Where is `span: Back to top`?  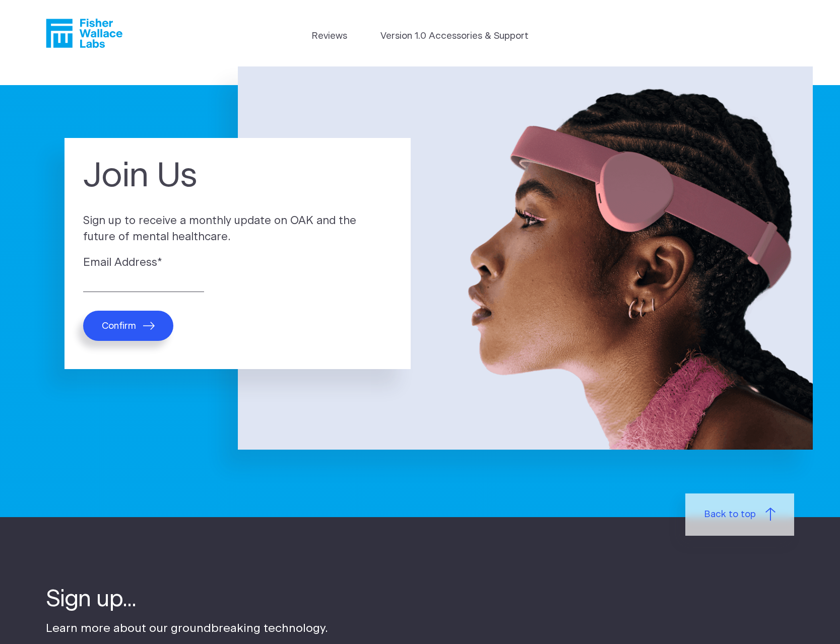 span: Back to top is located at coordinates (730, 515).